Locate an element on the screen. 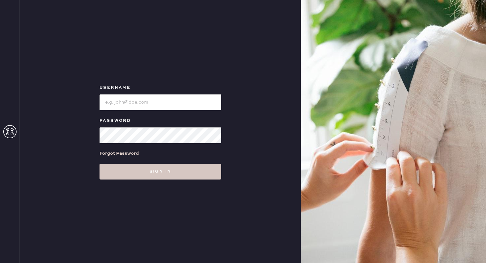  label: Username is located at coordinates (160, 88).